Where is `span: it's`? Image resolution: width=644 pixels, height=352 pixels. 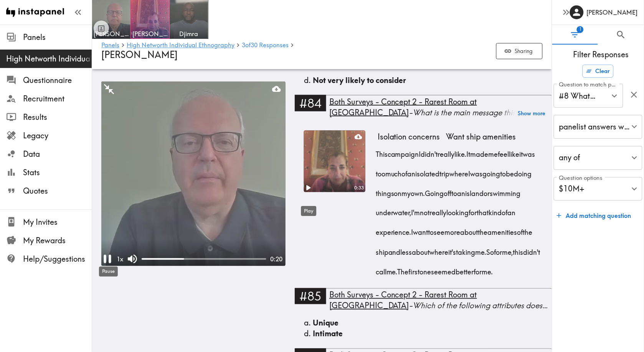
span: it's is located at coordinates (452, 249).